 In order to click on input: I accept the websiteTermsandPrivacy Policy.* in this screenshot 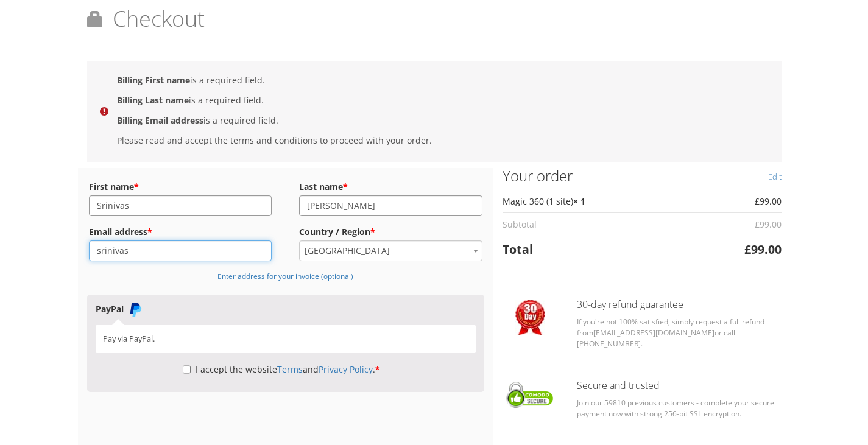, I will do `click(187, 370)`.